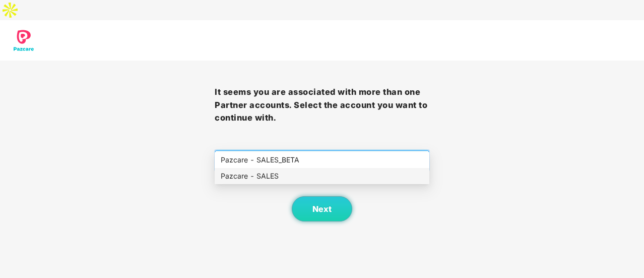  I want to click on button: Next, so click(322, 209).